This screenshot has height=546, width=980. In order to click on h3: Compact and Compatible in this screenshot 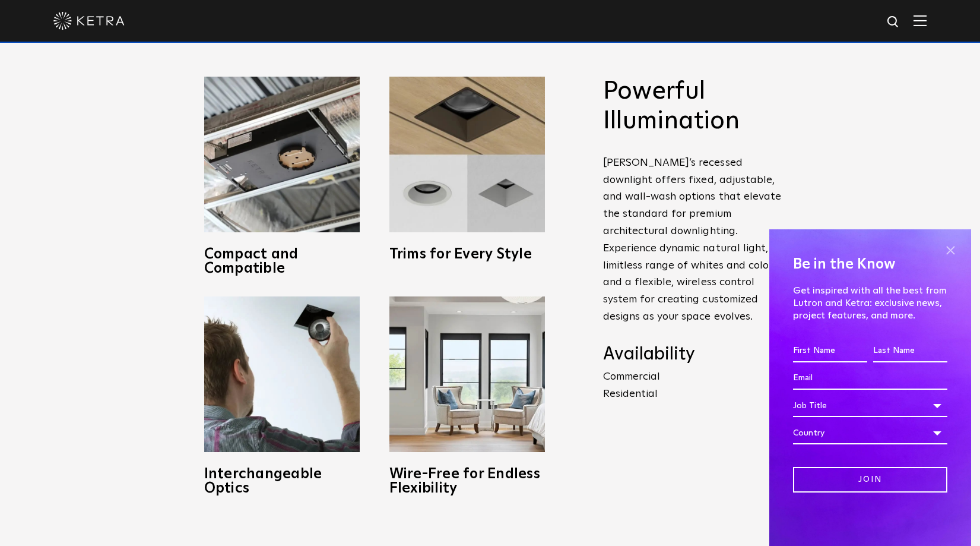, I will do `click(282, 262)`.